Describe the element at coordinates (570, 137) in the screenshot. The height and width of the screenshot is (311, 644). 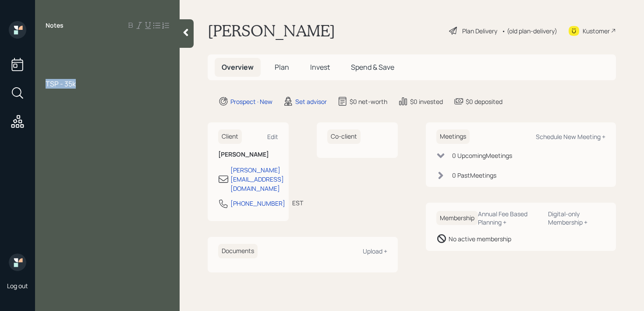
I see `div: Schedule New Meeting +` at that location.